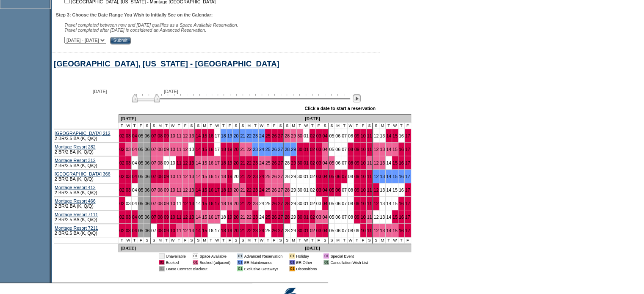 This screenshot has height=294, width=644. What do you see at coordinates (76, 214) in the screenshot?
I see `a: Montage Resort 7111` at bounding box center [76, 214].